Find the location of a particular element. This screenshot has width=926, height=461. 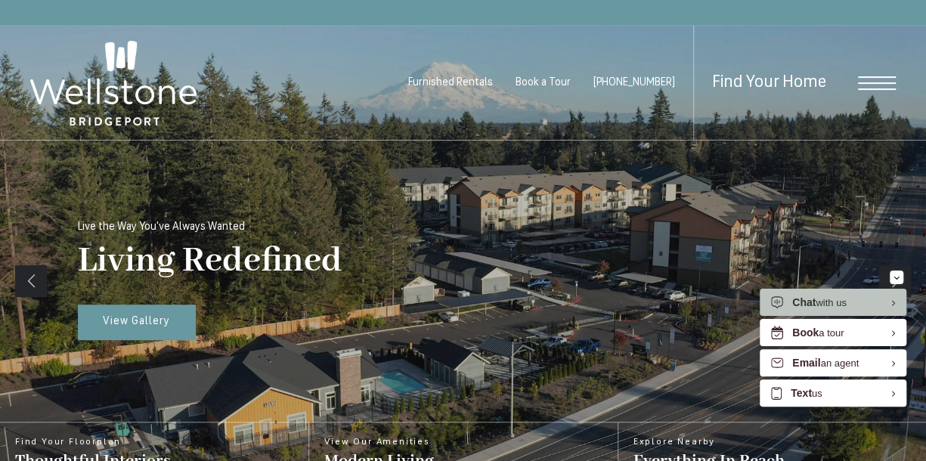

span: Find Your Home is located at coordinates (769, 82).